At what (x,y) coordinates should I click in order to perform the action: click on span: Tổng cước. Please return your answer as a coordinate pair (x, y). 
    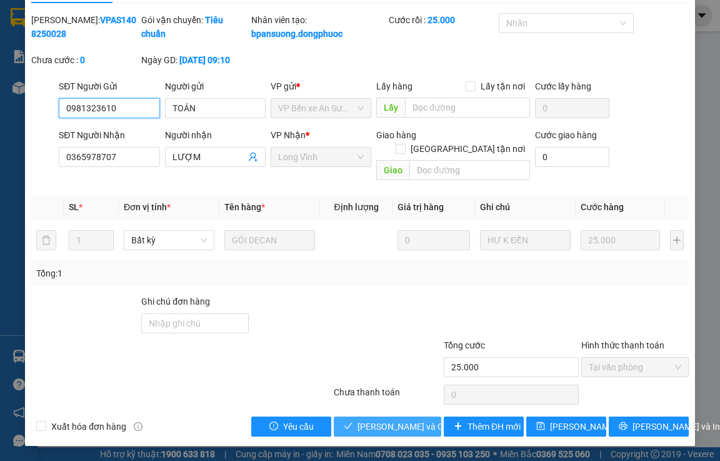
    Looking at the image, I should click on (464, 345).